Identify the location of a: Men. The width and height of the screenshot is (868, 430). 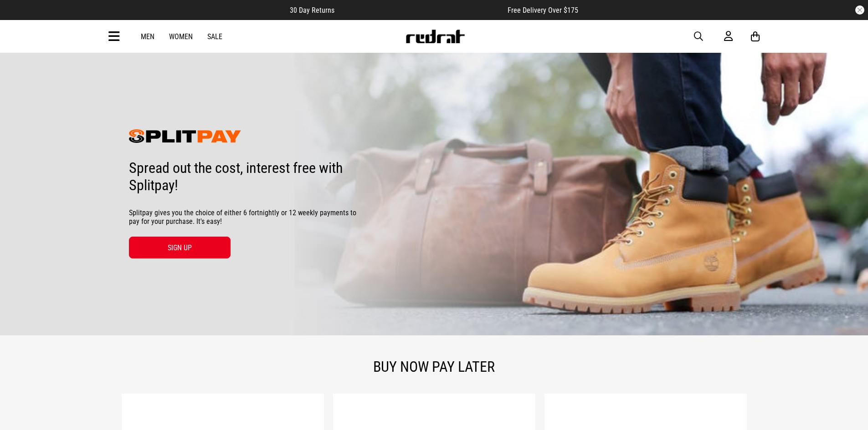
(147, 36).